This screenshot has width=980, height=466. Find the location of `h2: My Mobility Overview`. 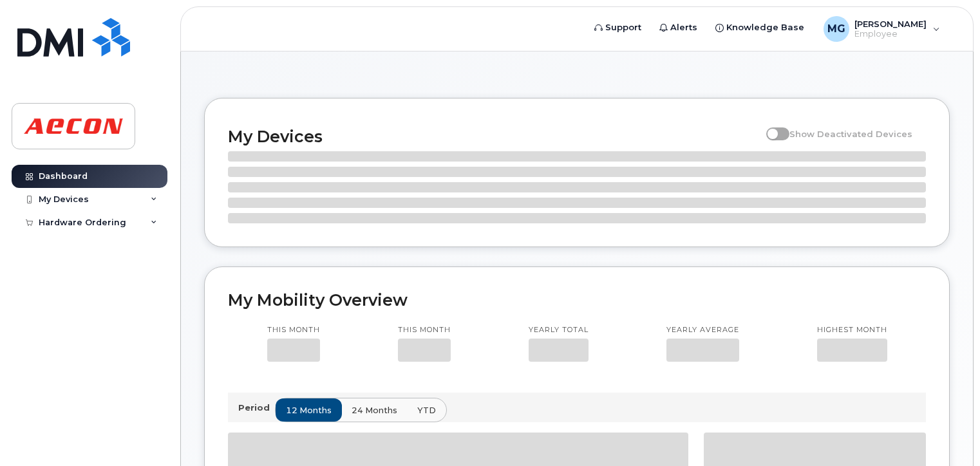

h2: My Mobility Overview is located at coordinates (577, 300).